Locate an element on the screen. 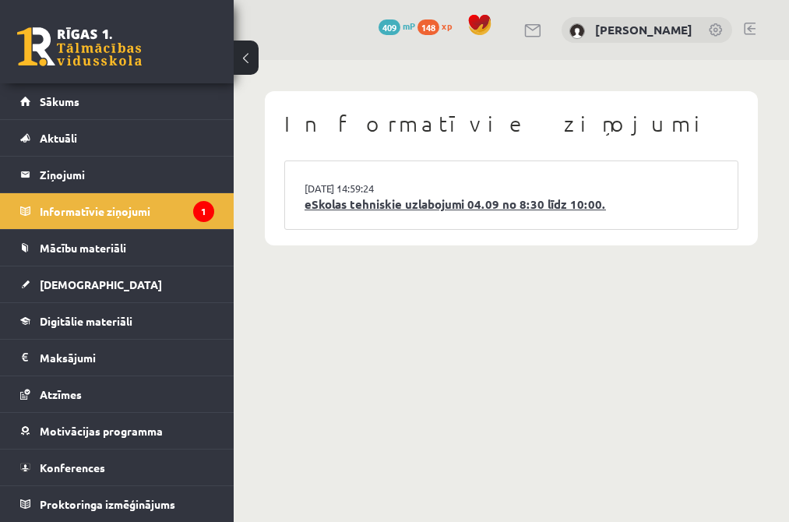 This screenshot has height=522, width=789. span: 148 is located at coordinates (428, 27).